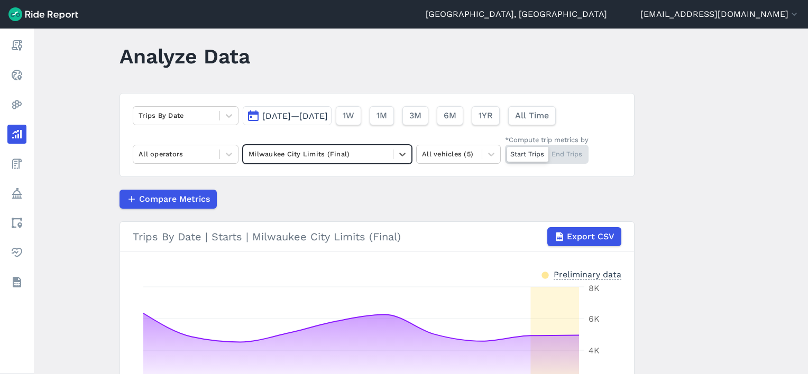 This screenshot has width=808, height=374. I want to click on button: Compare Metrics, so click(168, 199).